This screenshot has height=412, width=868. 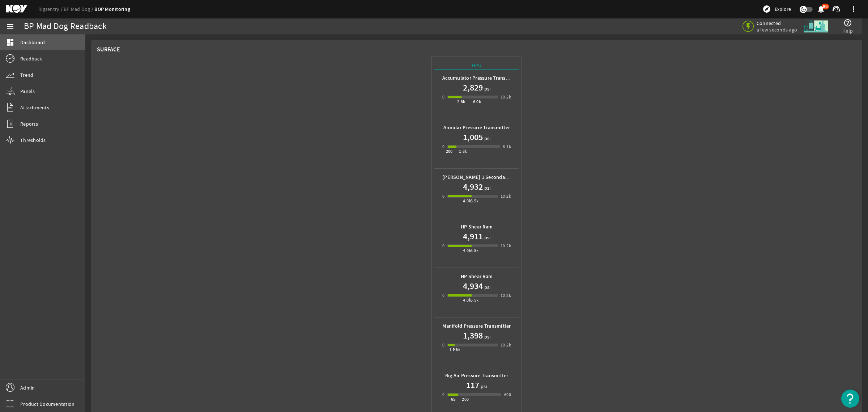 What do you see at coordinates (836, 9) in the screenshot?
I see `mat-icon: support_agent` at bounding box center [836, 9].